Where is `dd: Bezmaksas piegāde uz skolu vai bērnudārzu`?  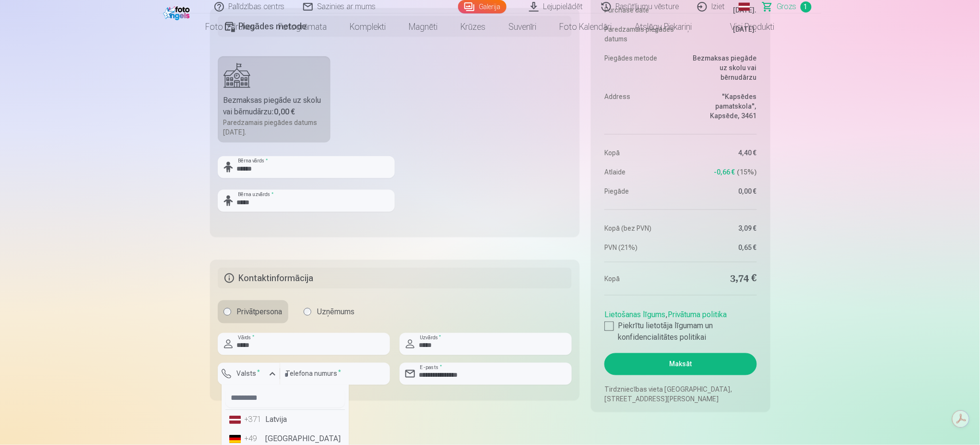 dd: Bezmaksas piegāde uz skolu vai bērnudārzu is located at coordinates (721, 68).